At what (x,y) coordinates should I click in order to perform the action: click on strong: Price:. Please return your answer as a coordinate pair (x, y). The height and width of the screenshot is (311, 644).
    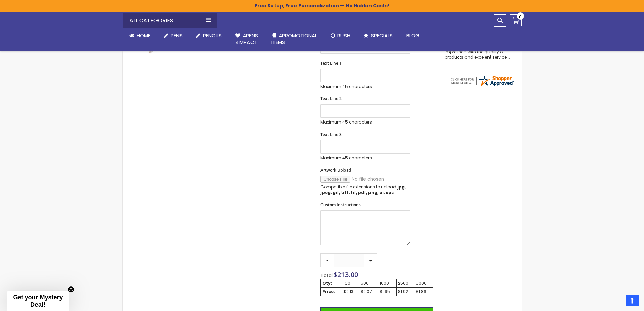
    Looking at the image, I should click on (328, 291).